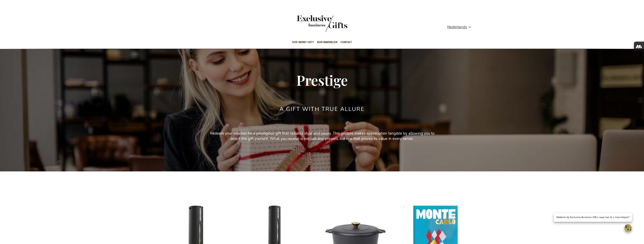 The height and width of the screenshot is (244, 644). I want to click on a: Contact, so click(346, 43).